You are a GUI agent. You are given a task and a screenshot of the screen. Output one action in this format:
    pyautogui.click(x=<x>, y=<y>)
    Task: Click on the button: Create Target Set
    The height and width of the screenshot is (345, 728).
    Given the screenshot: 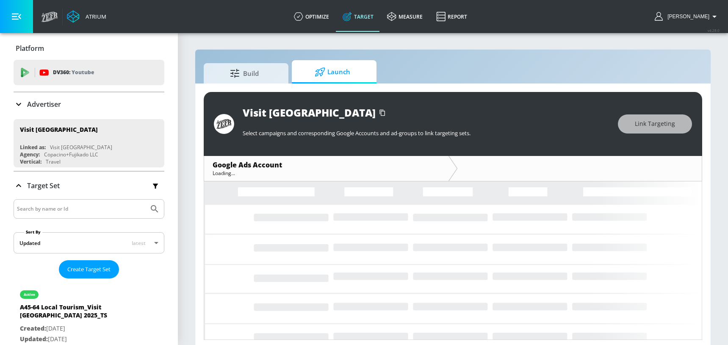 What is the action you would take?
    pyautogui.click(x=89, y=269)
    